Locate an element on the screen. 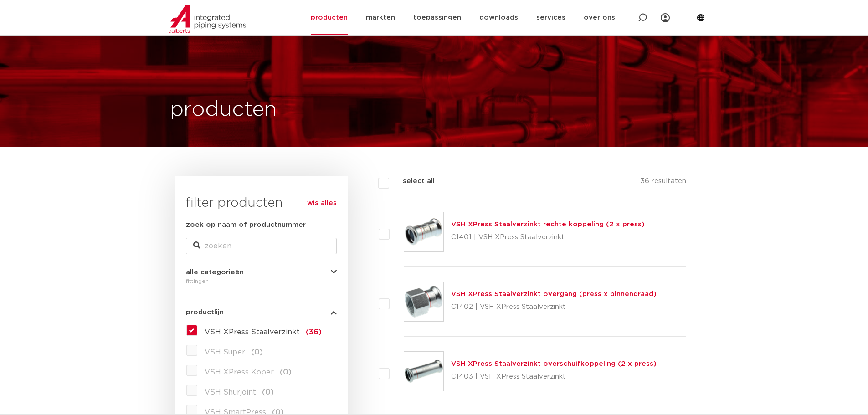 Image resolution: width=868 pixels, height=415 pixels. h1: producten is located at coordinates (223, 110).